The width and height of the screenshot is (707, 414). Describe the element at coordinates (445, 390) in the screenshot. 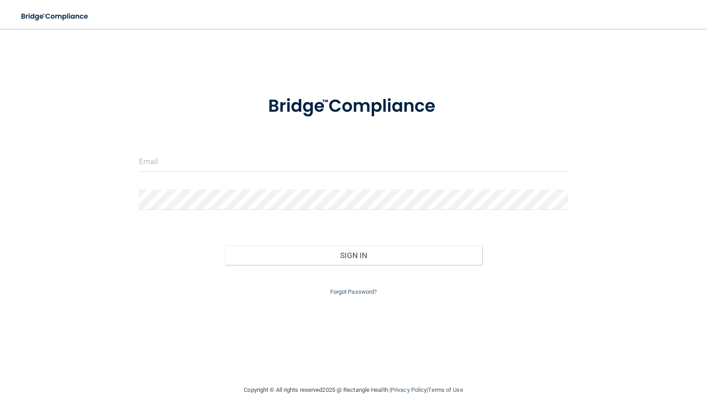

I see `a: Terms of Use` at that location.